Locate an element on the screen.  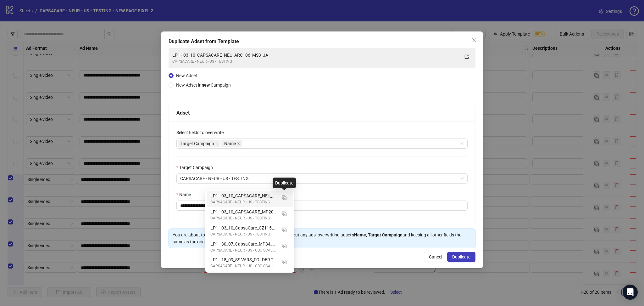
div: Open Intercom Messenger is located at coordinates (630, 292).